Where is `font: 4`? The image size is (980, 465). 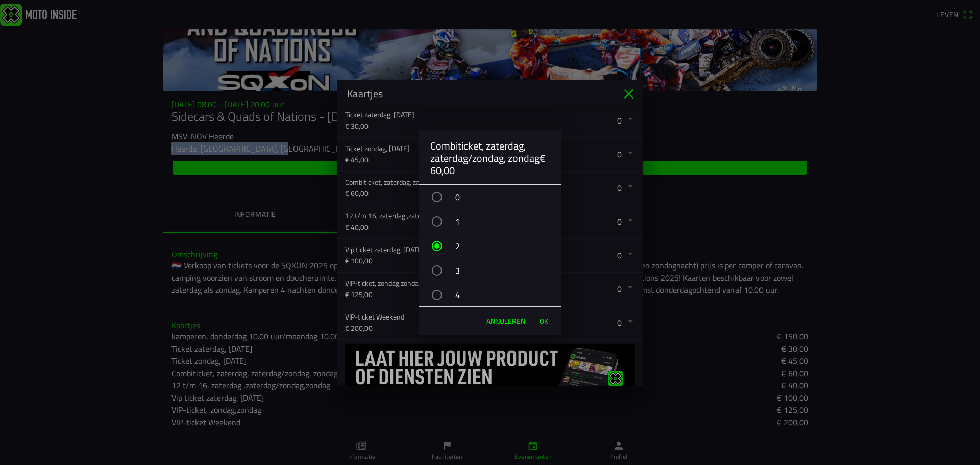 font: 4 is located at coordinates (458, 295).